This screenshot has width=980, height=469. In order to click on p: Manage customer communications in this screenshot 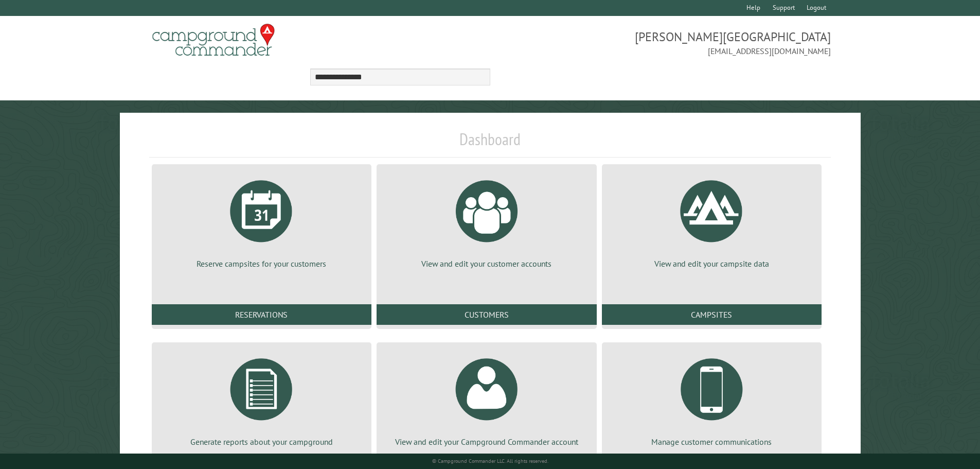, I will do `click(711, 441)`.